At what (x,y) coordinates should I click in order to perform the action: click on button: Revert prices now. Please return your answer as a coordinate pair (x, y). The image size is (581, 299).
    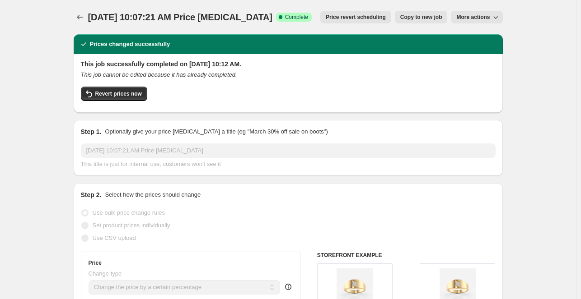
    Looking at the image, I should click on (114, 94).